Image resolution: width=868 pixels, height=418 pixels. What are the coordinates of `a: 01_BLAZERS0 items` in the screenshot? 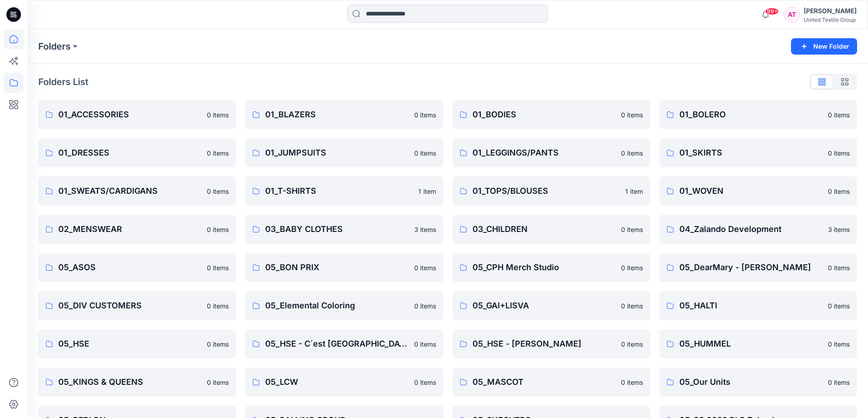 It's located at (344, 115).